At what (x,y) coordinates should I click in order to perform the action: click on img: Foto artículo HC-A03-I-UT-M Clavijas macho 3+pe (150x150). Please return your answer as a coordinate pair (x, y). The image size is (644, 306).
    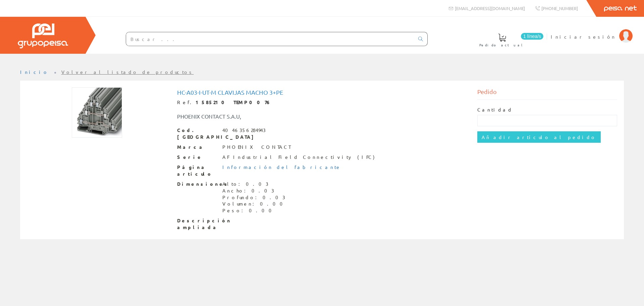
    Looking at the image, I should click on (97, 112).